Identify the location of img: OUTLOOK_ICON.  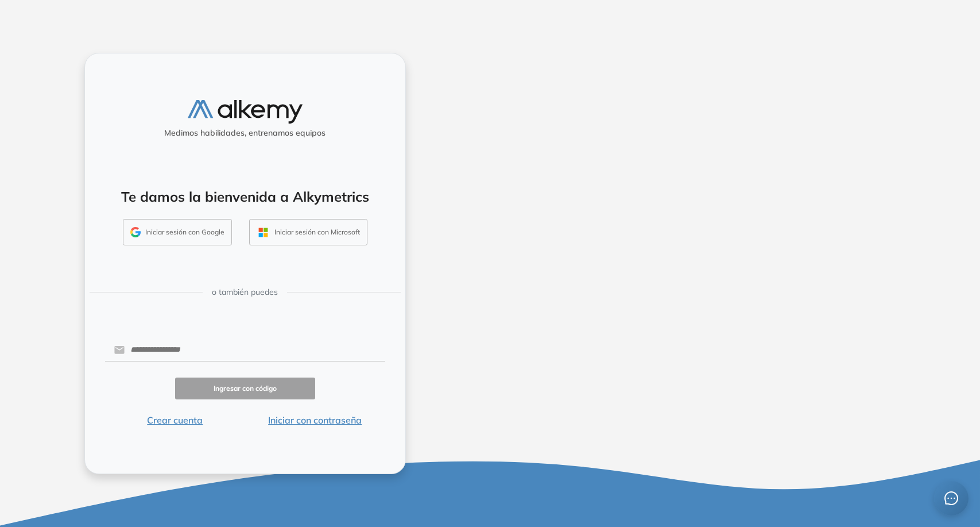
(263, 232).